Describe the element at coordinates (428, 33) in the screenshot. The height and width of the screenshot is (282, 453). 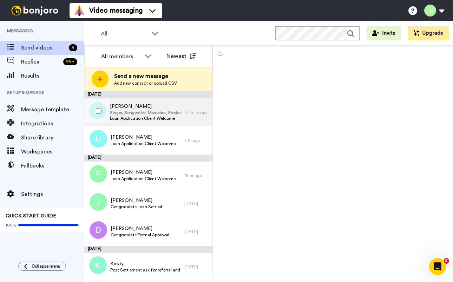
I see `button: Upgrade` at that location.